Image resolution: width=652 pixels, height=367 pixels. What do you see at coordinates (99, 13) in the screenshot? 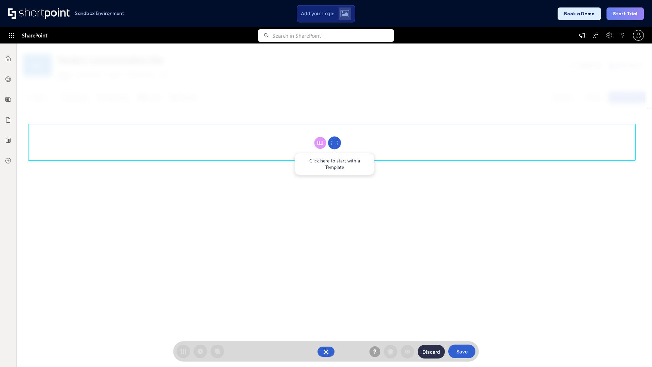
I see `h1: Sandbox Environment` at bounding box center [99, 13].